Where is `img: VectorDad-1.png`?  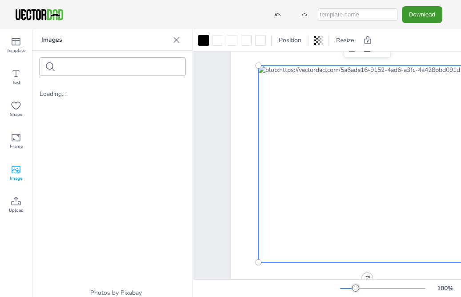 img: VectorDad-1.png is located at coordinates (39, 15).